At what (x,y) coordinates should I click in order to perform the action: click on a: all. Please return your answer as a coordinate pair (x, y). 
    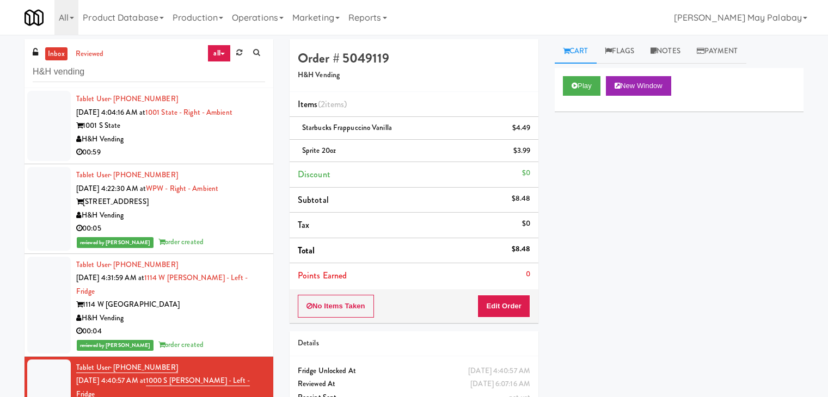
    Looking at the image, I should click on (219, 53).